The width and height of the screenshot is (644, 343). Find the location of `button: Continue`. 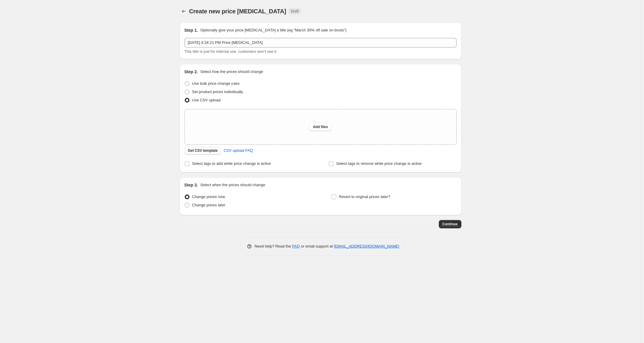

button: Continue is located at coordinates (450, 224).